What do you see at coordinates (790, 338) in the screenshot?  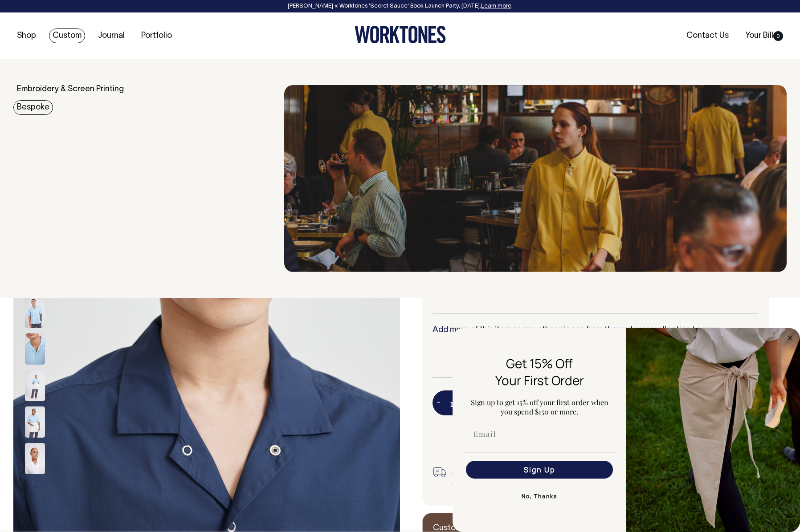 I see `button: Close dialog` at bounding box center [790, 338].